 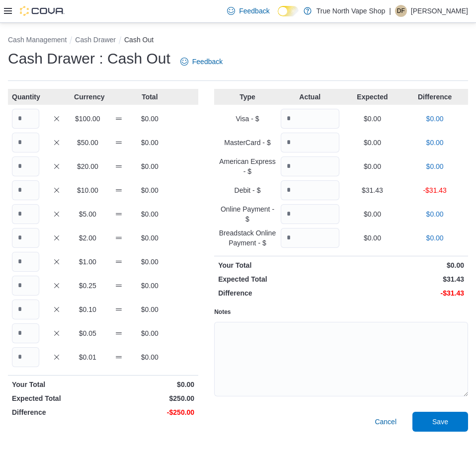 What do you see at coordinates (87, 166) in the screenshot?
I see `p: $20.00` at bounding box center [87, 166].